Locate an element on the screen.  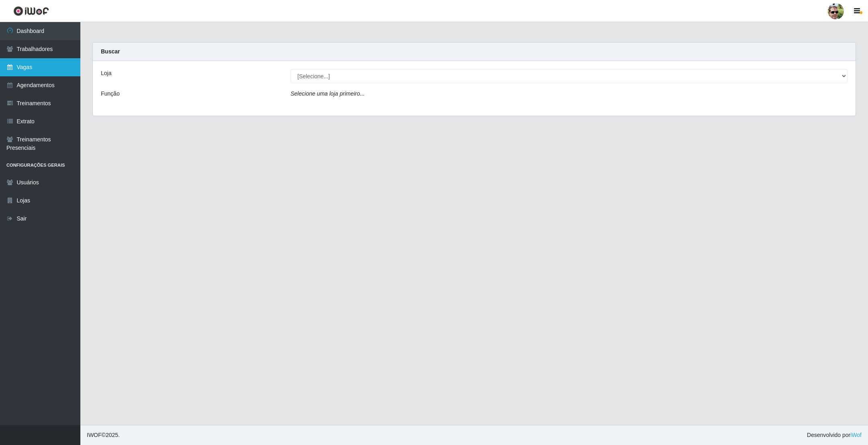
span: Desenvolvido por is located at coordinates (835, 435).